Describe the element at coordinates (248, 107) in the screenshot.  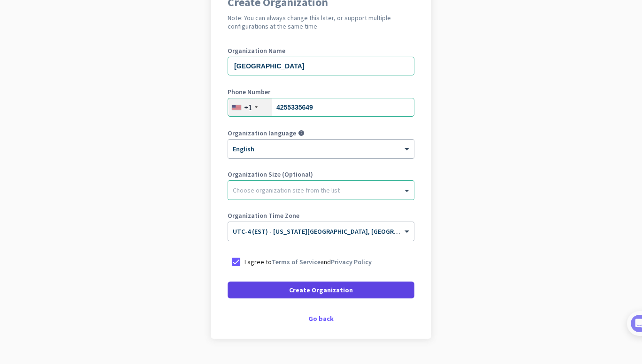
I see `div: +1` at that location.